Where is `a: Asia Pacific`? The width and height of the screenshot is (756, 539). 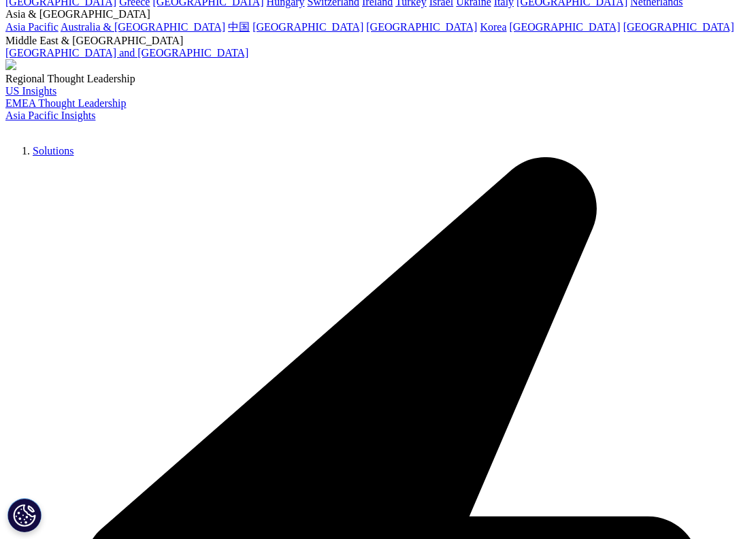
a: Asia Pacific is located at coordinates (32, 26).